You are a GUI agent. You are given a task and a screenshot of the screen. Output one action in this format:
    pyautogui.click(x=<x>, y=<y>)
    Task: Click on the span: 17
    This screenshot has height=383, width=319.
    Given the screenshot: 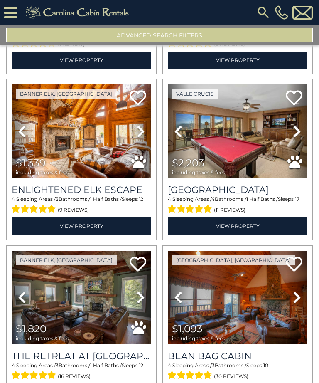 What is the action you would take?
    pyautogui.click(x=297, y=199)
    